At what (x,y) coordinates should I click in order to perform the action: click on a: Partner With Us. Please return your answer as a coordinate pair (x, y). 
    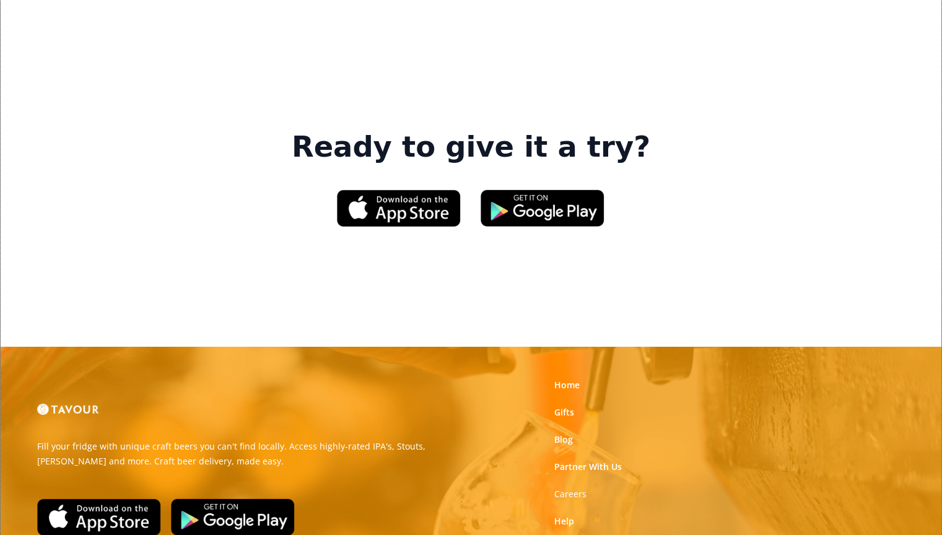
    Looking at the image, I should click on (588, 467).